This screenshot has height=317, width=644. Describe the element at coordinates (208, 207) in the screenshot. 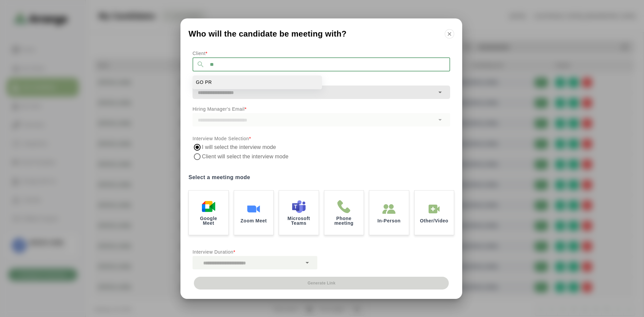

I see `img: Google Meet` at that location.